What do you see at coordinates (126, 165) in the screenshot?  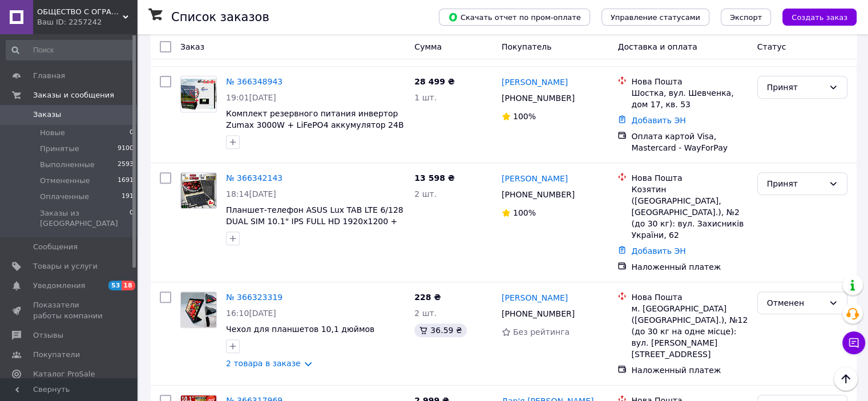 I see `span: 2593` at bounding box center [126, 165].